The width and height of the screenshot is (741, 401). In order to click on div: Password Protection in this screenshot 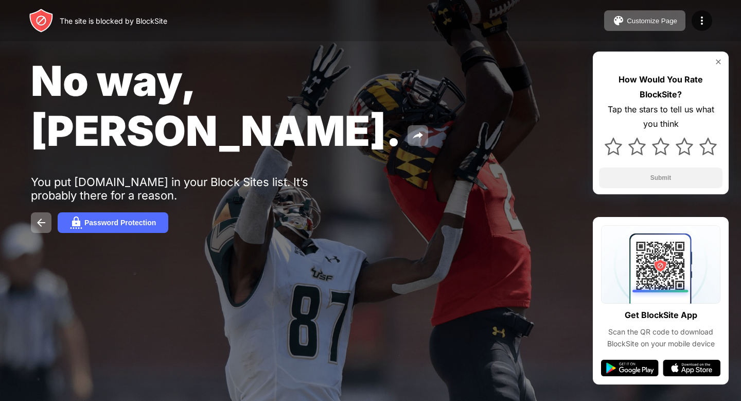, I will do `click(120, 222)`.